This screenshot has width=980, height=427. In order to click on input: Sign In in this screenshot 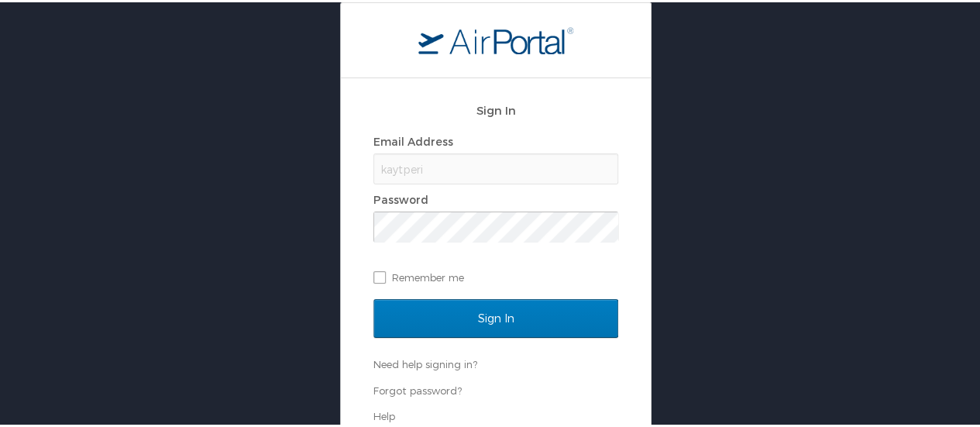, I will do `click(496, 316)`.